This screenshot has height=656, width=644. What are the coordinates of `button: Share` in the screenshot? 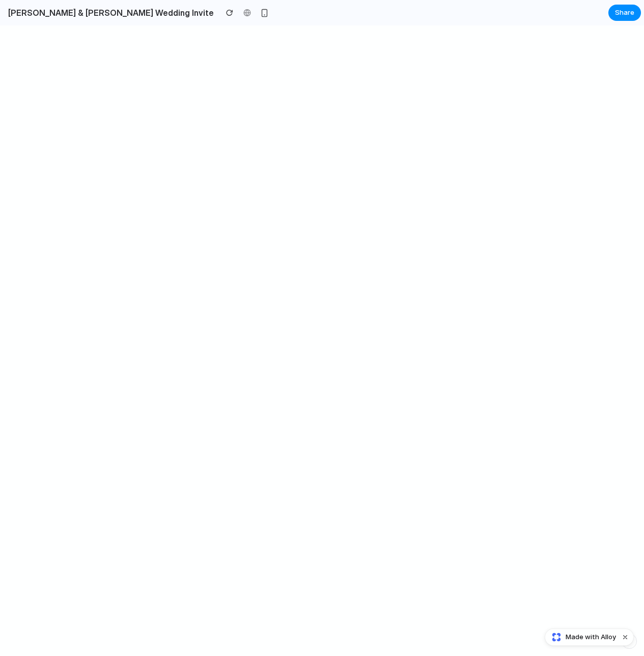 It's located at (625, 13).